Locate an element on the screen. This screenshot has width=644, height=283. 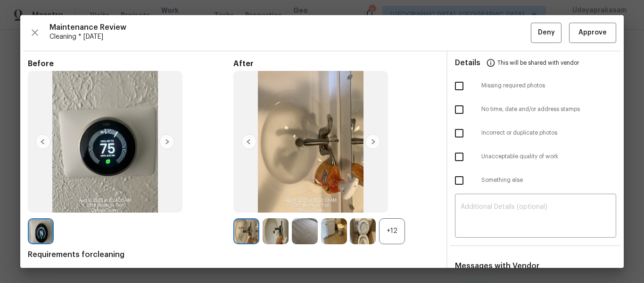
div: Incorrect or duplicate photos is located at coordinates (536, 133).